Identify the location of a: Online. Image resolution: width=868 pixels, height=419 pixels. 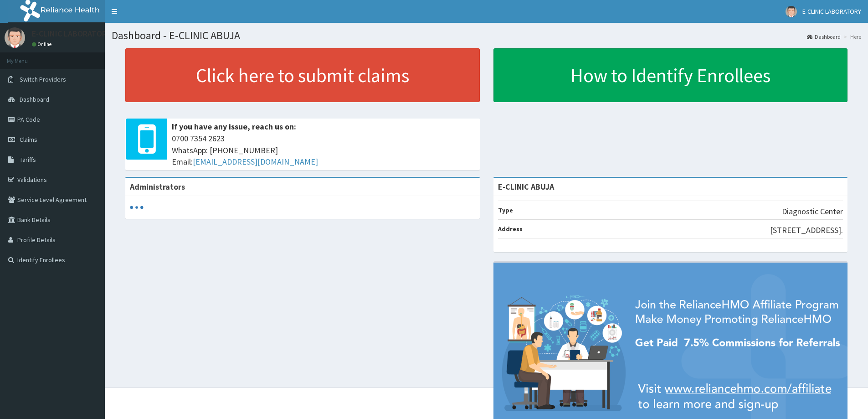
(43, 44).